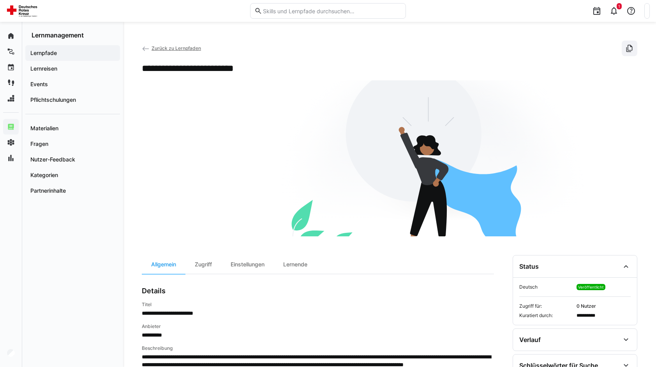 This screenshot has height=367, width=656. I want to click on span: Kuratiert durch:, so click(546, 315).